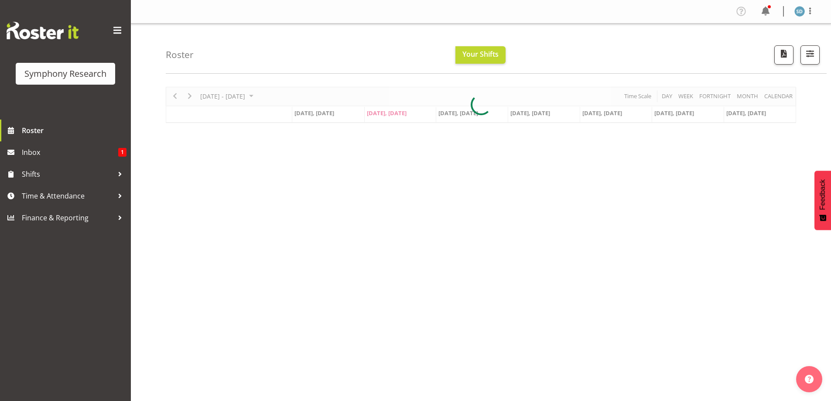 The image size is (831, 401). What do you see at coordinates (480, 54) in the screenshot?
I see `span: Your Shifts` at bounding box center [480, 54].